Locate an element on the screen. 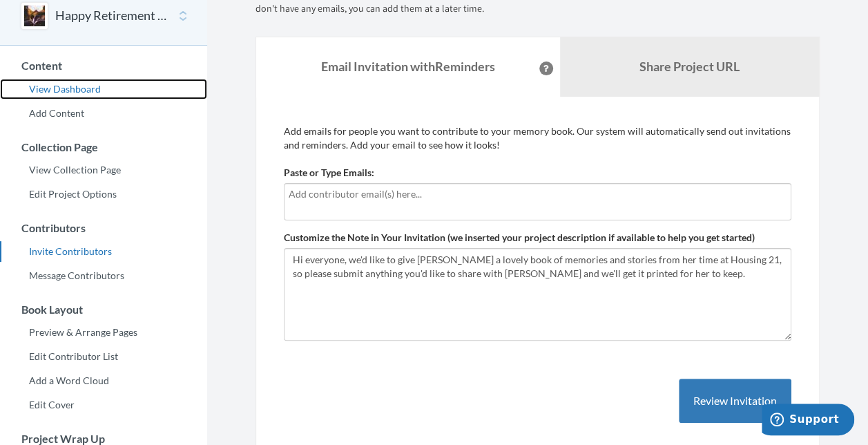  p: Add emails for people you want to contribute to your memory book. Our system will automatically s... is located at coordinates (537, 138).